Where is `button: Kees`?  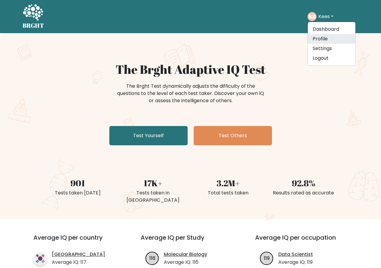 button: Kees is located at coordinates (326, 17).